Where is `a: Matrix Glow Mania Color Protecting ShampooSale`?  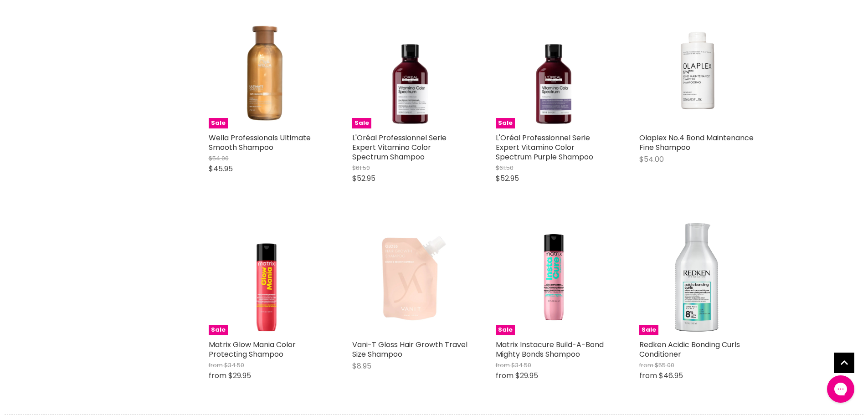 a: Matrix Glow Mania Color Protecting ShampooSale is located at coordinates (267, 277).